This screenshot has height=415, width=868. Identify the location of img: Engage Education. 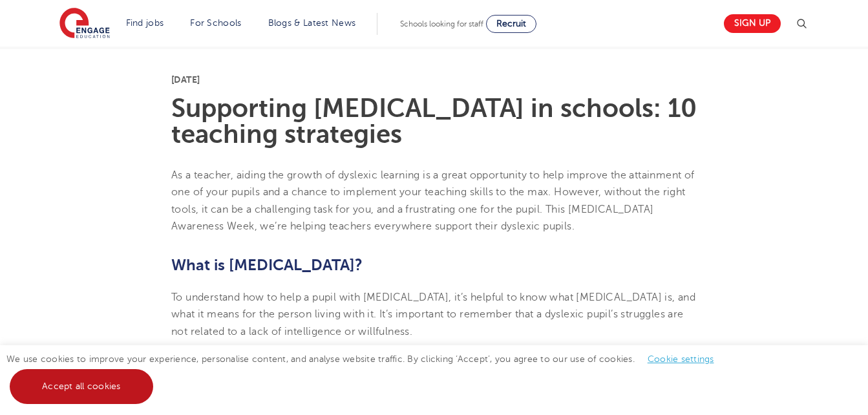
(84, 24).